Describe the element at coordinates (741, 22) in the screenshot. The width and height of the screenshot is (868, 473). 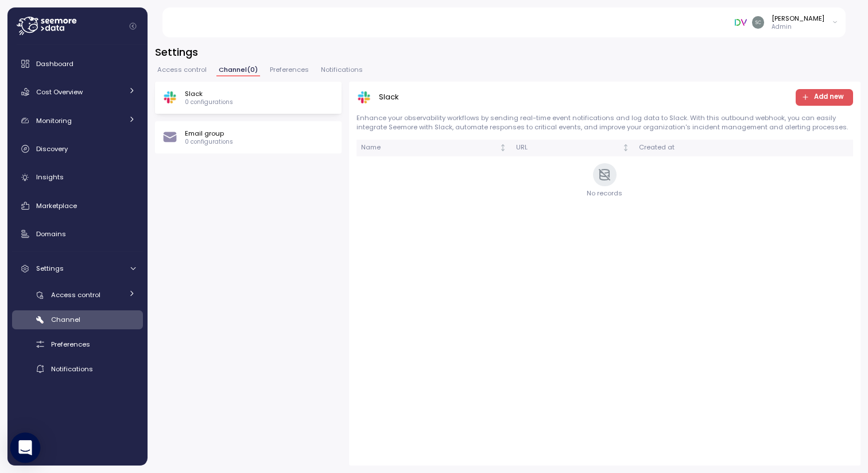
I see `img: 6791f8edfa6a2c9608b219b1.PNG` at that location.